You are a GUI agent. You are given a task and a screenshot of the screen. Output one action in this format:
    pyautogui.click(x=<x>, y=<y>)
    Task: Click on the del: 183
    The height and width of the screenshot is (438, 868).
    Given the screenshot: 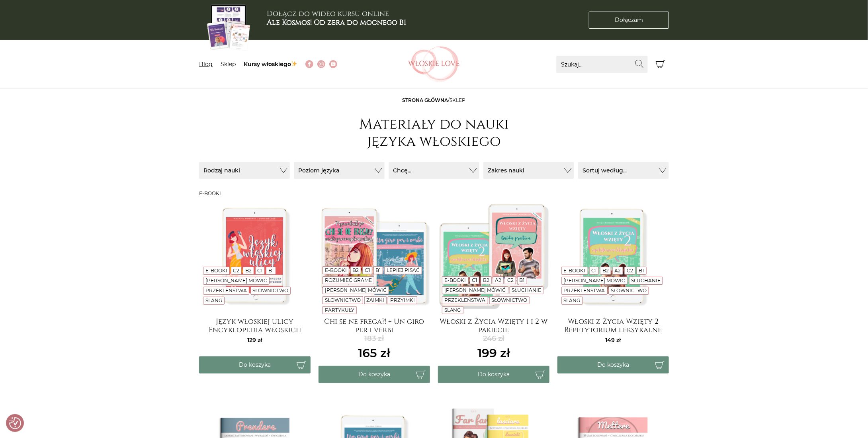 What is the action you would take?
    pyautogui.click(x=374, y=338)
    